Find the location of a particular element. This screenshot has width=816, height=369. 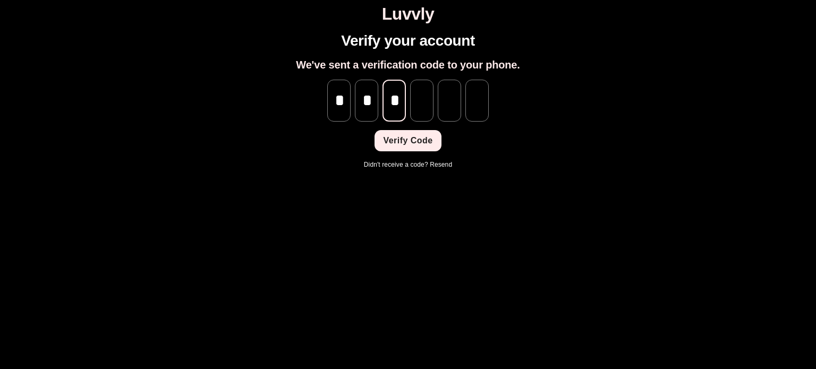

h2: We've sent a verification code to your phone. is located at coordinates (408, 65).